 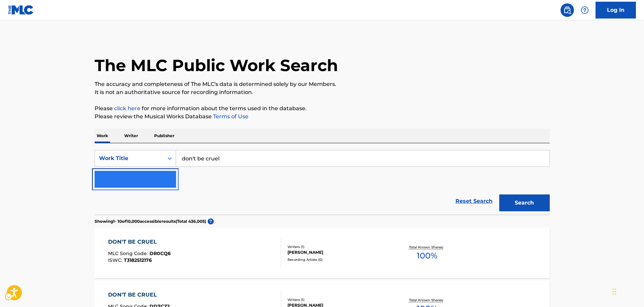 What do you see at coordinates (102, 136) in the screenshot?
I see `p: Work` at bounding box center [102, 136].